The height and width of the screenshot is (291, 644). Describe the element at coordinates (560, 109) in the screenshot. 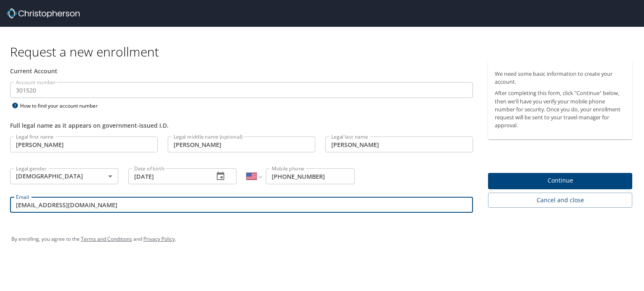

I see `p: After completing this form, click "Continue" below, then we'll have you verify your mobile phone ...` at that location.